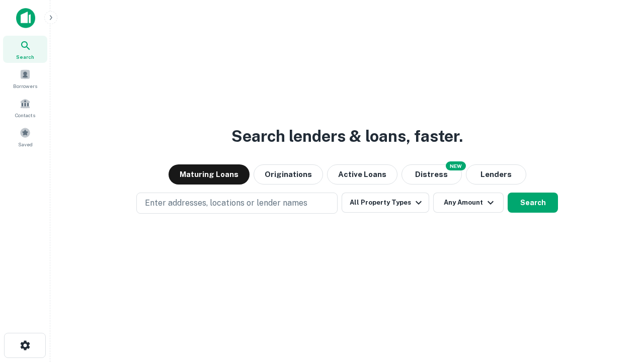  What do you see at coordinates (385, 203) in the screenshot?
I see `button: All Property Types` at bounding box center [385, 203].